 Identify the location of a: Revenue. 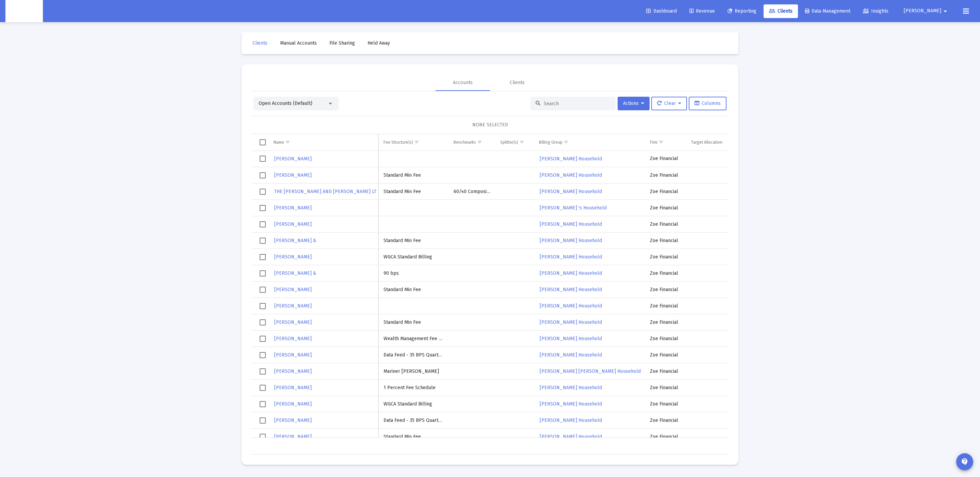
(702, 11).